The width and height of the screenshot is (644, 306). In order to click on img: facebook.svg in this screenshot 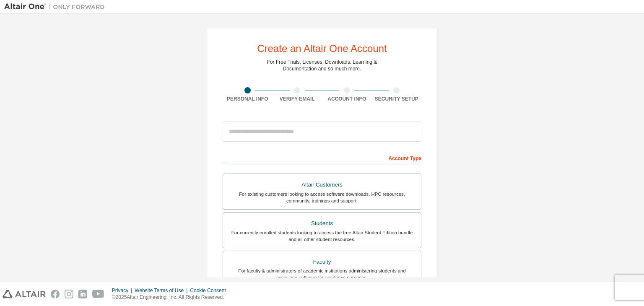, I will do `click(55, 294)`.